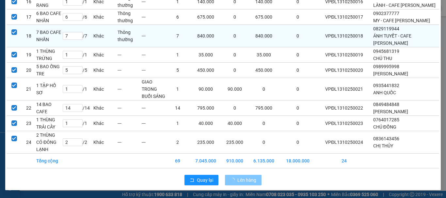  What do you see at coordinates (177, 142) in the screenshot?
I see `td: 2` at bounding box center [177, 142].